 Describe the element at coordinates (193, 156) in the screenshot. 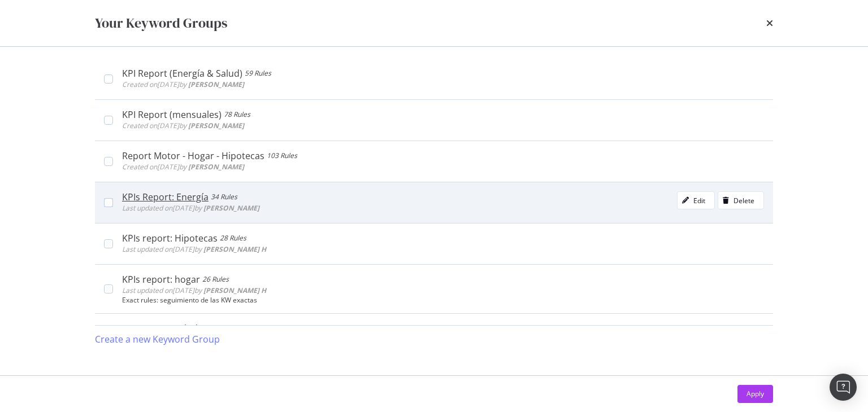

I see `div: Report Motor - Hogar - Hipotecas` at that location.